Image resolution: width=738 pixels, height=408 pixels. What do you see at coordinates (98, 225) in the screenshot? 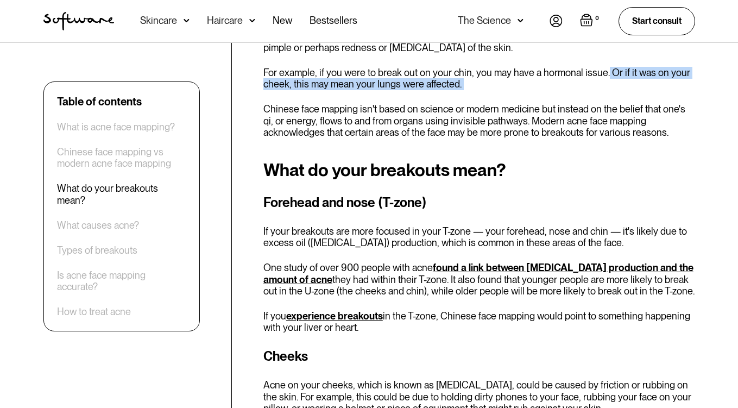
I see `div: What causes acne?` at bounding box center [98, 225].